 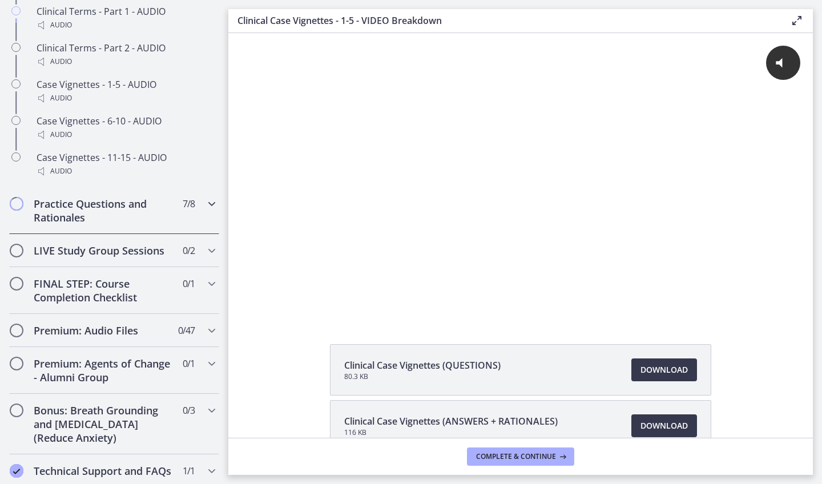 I want to click on span: 0 / 2, so click(x=188, y=251).